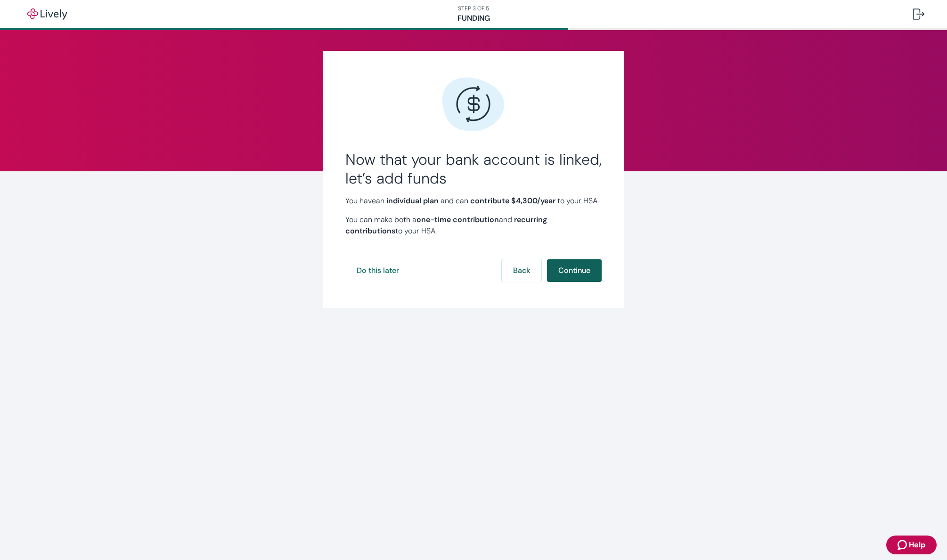 Image resolution: width=947 pixels, height=560 pixels. Describe the element at coordinates (446, 225) in the screenshot. I see `strong: recurring contributions` at that location.